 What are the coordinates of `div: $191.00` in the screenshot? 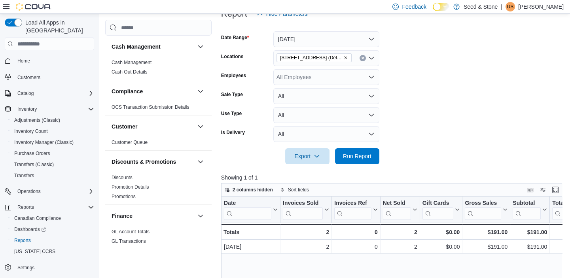 It's located at (529, 232).